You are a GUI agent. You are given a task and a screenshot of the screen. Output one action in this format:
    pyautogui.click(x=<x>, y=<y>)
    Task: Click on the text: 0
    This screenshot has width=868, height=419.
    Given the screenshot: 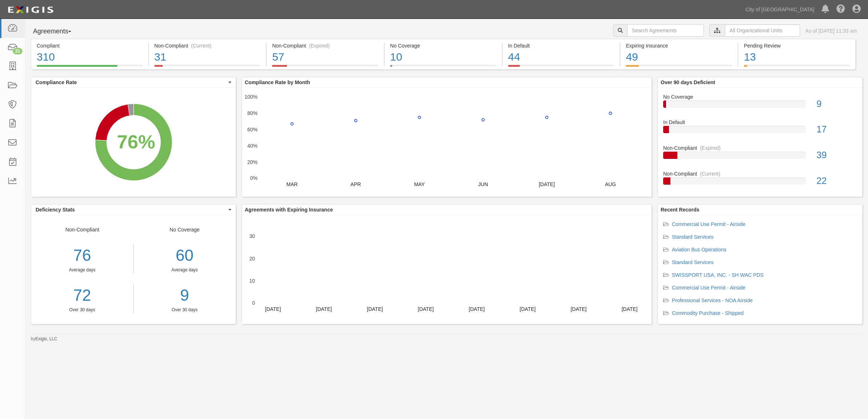 What is the action you would take?
    pyautogui.click(x=254, y=303)
    